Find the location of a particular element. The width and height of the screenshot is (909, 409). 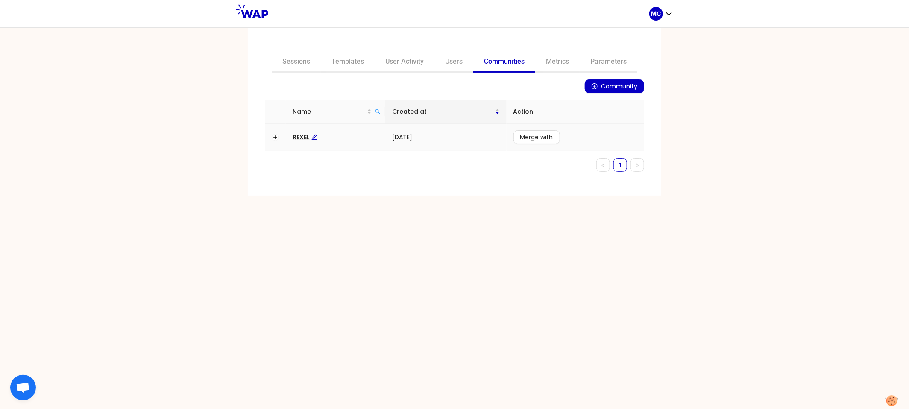

button: left is located at coordinates (603, 165).